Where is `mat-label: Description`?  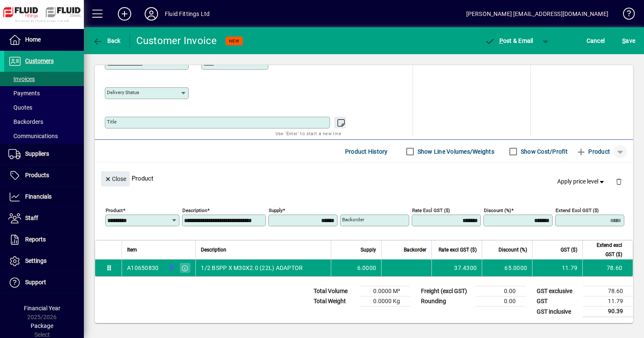
mat-label: Description is located at coordinates (195, 210).